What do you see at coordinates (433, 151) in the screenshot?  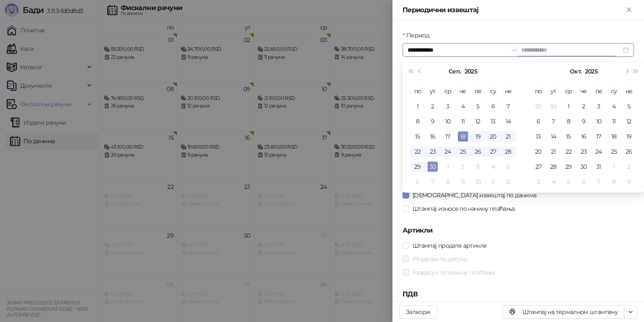 I see `div: 23` at bounding box center [433, 151].